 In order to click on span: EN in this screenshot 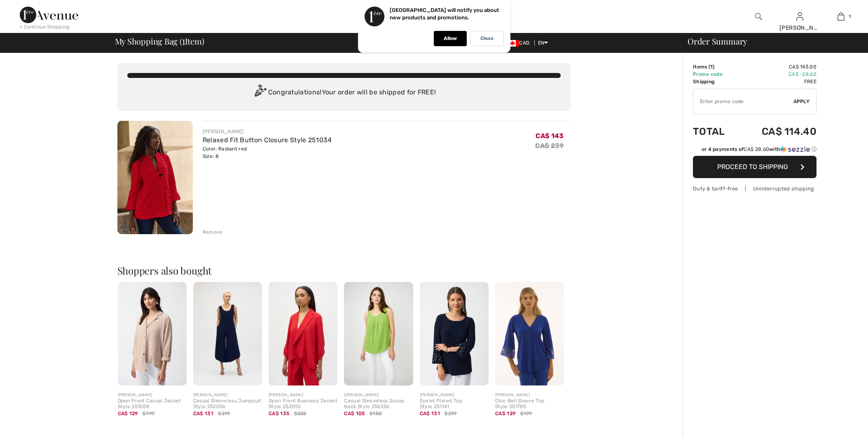, I will do `click(543, 43)`.